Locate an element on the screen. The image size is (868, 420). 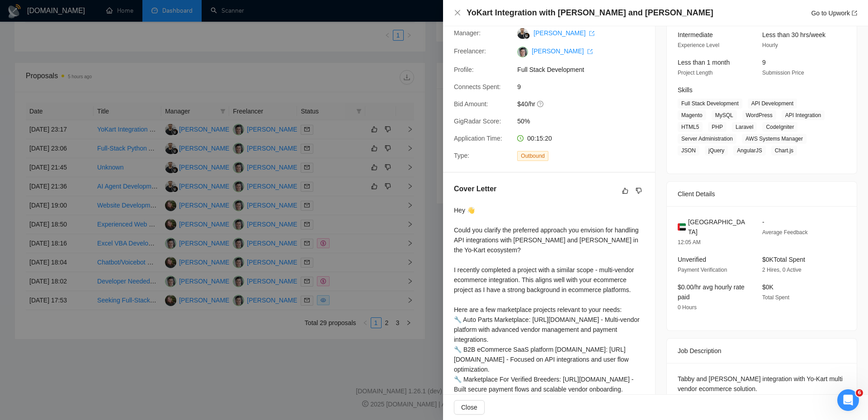
span: $0K is located at coordinates (768, 287).